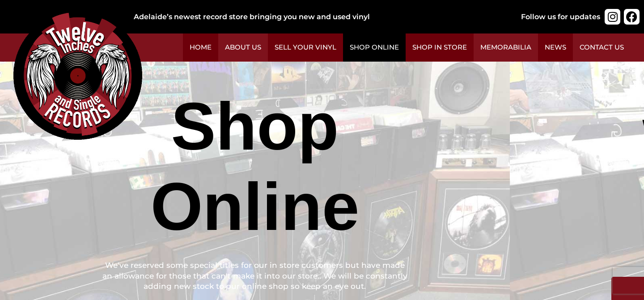 The image size is (644, 300). I want to click on a: Shop Online, so click(374, 47).